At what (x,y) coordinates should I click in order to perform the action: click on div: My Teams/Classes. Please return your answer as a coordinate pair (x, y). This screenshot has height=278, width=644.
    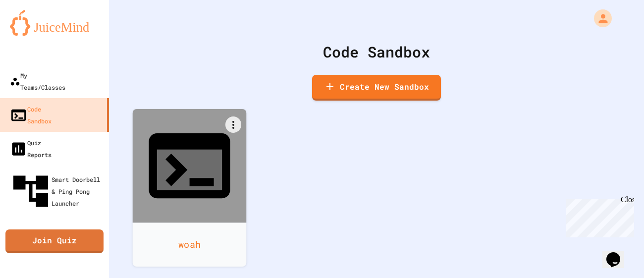
    Looking at the image, I should click on (37, 81).